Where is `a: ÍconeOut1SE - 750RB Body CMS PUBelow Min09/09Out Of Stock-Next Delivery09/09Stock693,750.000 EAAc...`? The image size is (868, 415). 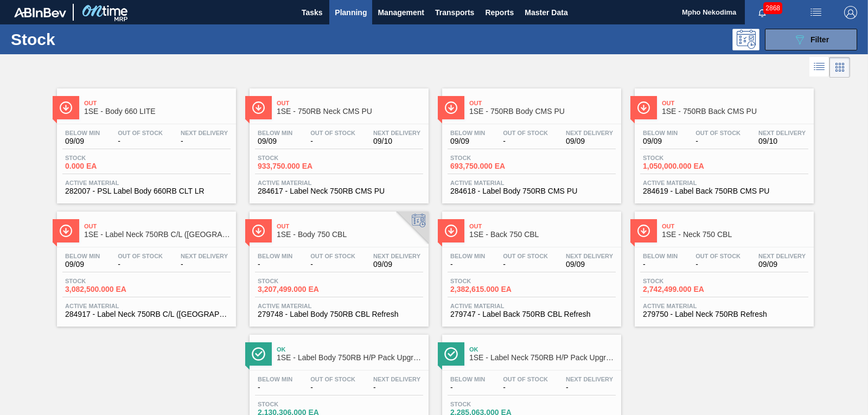
a: ÍconeOut1SE - 750RB Body CMS PUBelow Min09/09Out Of Stock-Next Delivery09/09Stock693,750.000 EAAc... is located at coordinates (530, 141).